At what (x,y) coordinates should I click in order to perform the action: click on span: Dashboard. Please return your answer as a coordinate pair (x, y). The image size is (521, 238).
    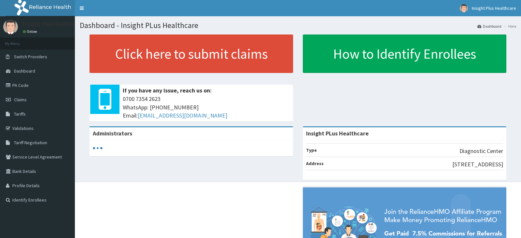
    Looking at the image, I should click on (24, 71).